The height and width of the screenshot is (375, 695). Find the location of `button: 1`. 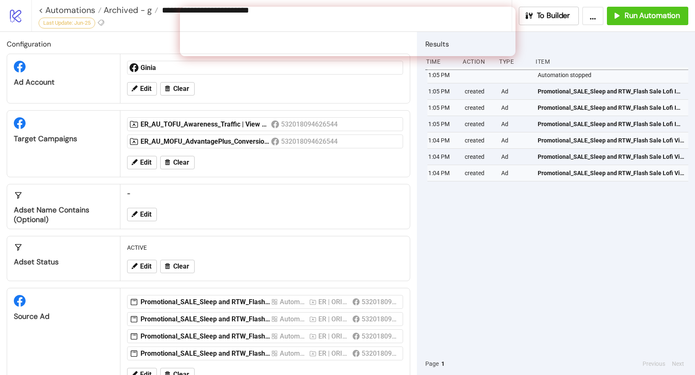

button: 1 is located at coordinates (443, 364).